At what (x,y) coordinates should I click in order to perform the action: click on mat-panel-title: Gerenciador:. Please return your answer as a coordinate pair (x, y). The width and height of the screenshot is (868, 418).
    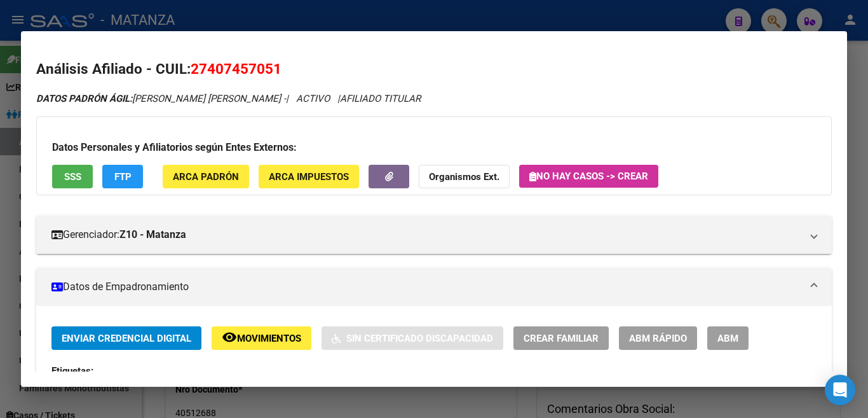
    Looking at the image, I should click on (427, 235).